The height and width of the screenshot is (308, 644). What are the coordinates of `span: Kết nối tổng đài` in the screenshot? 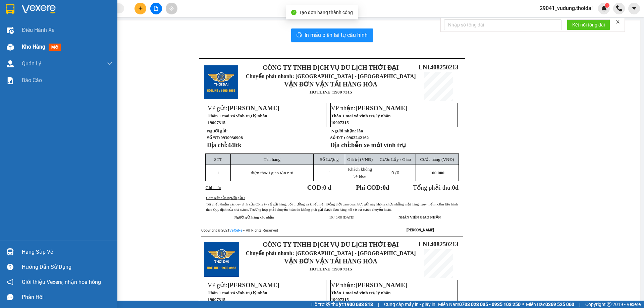 It's located at (588, 25).